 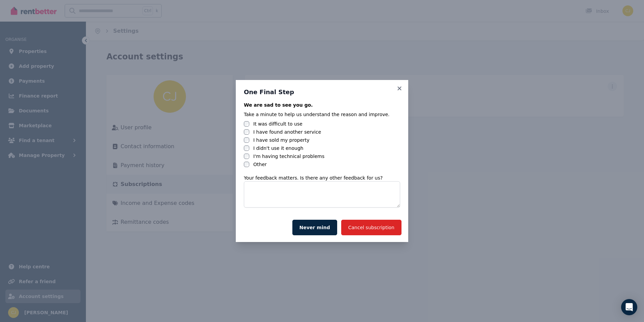 I want to click on div: We are sad to see you go., so click(x=322, y=105).